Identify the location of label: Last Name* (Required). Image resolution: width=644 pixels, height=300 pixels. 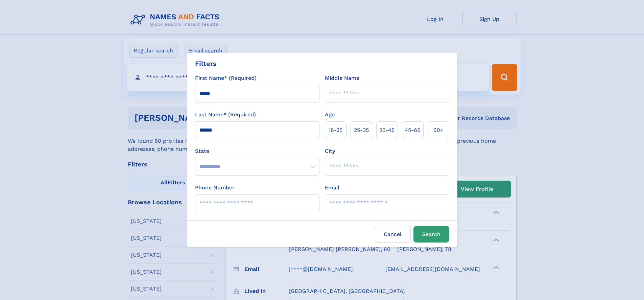
(226, 115).